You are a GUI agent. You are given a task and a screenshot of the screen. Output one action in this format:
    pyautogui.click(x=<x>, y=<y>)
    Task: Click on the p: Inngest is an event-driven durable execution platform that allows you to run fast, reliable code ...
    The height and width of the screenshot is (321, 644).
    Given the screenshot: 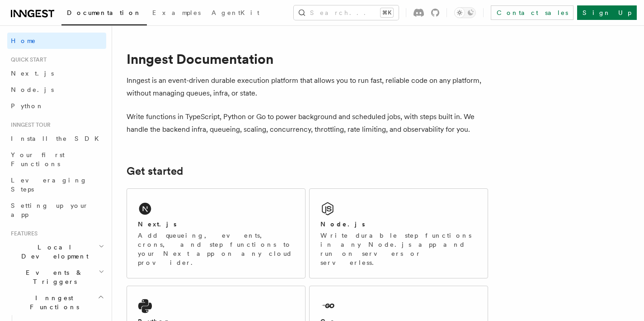 What is the action you would take?
    pyautogui.click(x=307, y=87)
    